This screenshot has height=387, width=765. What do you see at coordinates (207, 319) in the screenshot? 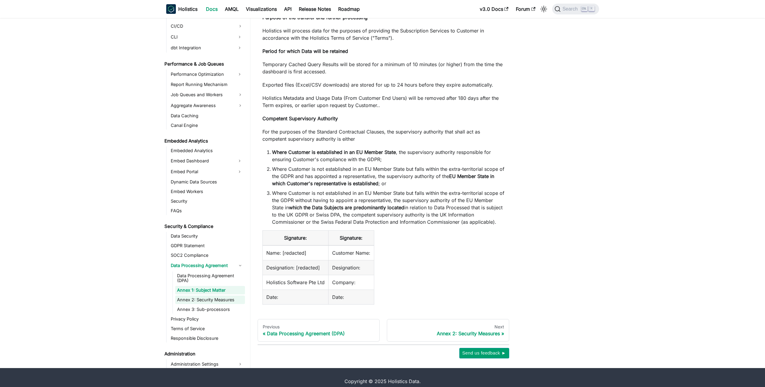
I see `a: Privacy Policy` at bounding box center [207, 319].